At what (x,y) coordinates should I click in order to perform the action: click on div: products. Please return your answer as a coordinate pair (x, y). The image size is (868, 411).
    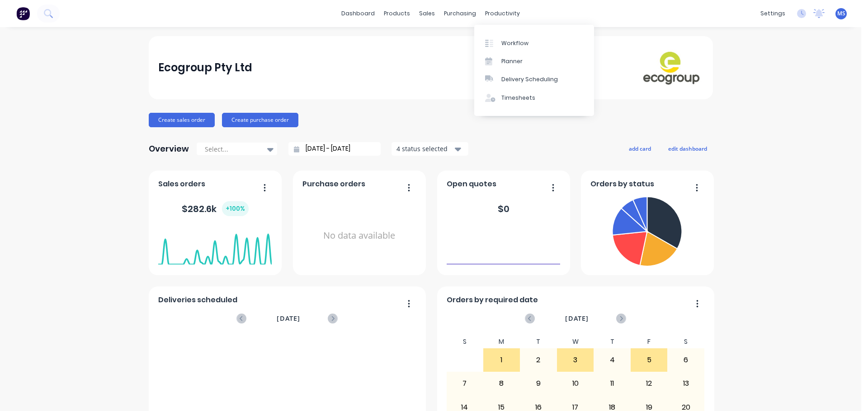
    Looking at the image, I should click on (397, 14).